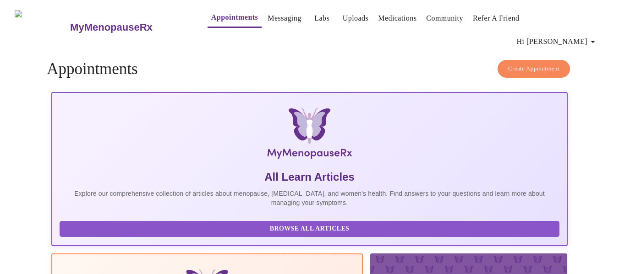  I want to click on button: Appointments, so click(235, 18).